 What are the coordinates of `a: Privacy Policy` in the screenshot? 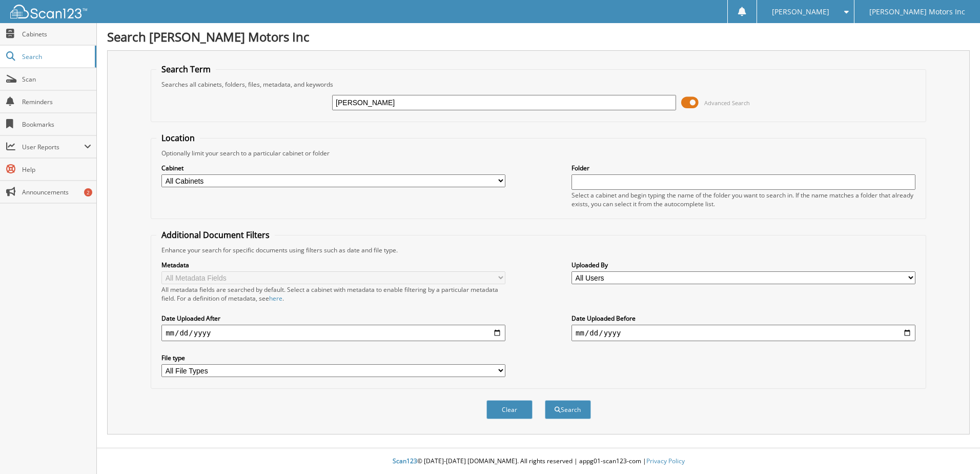 It's located at (665, 461).